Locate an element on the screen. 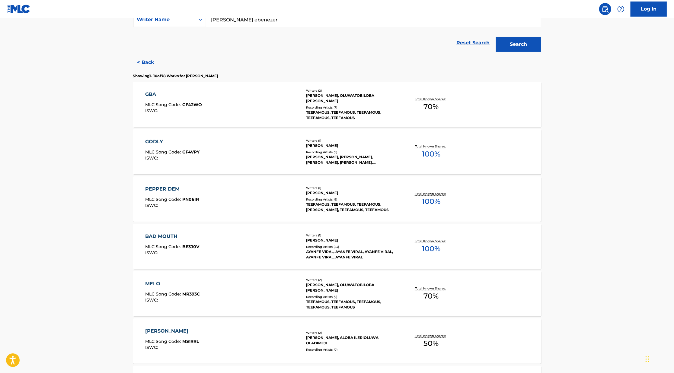  div: Recording Artists ( 7 ) is located at coordinates (351, 107).